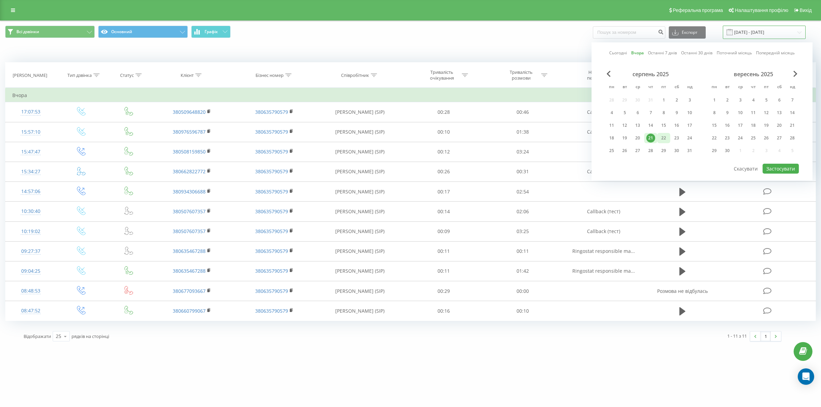 Image resolution: width=821 pixels, height=407 pixels. What do you see at coordinates (127, 75) in the screenshot?
I see `div: Статус` at bounding box center [127, 75].